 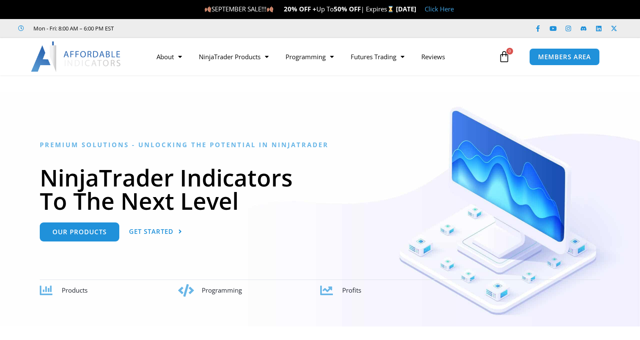 What do you see at coordinates (169, 57) in the screenshot?
I see `a: About` at bounding box center [169, 57].